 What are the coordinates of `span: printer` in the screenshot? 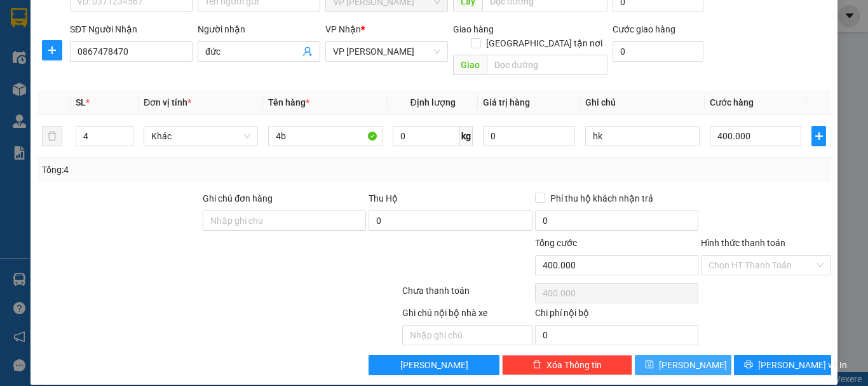 It's located at (749, 365).